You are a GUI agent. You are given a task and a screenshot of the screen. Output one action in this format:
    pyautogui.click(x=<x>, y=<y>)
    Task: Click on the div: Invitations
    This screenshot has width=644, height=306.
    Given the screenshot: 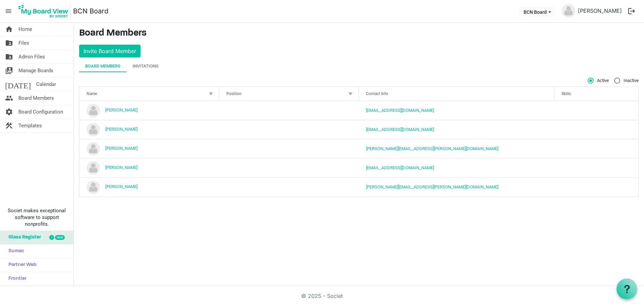 What is the action you would take?
    pyautogui.click(x=145, y=66)
    